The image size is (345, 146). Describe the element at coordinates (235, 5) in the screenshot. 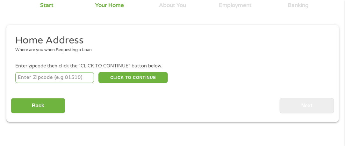

I see `div: Employment` at that location.